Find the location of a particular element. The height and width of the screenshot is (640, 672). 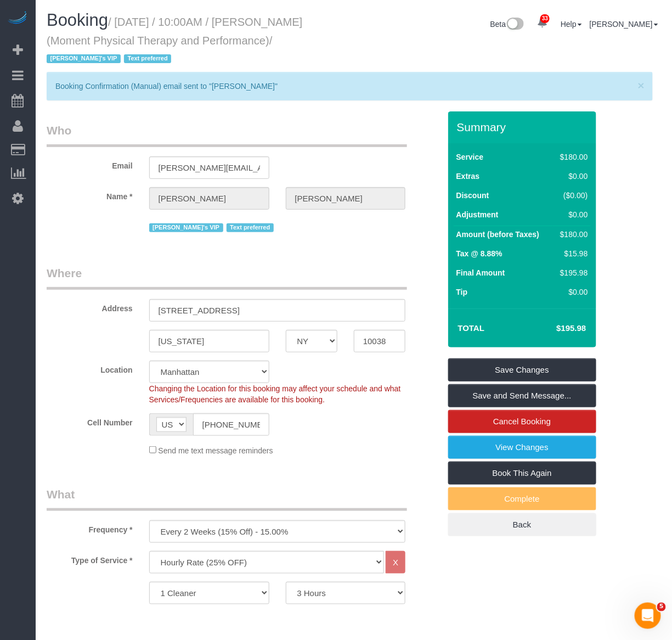

a: Back is located at coordinates (522, 524).